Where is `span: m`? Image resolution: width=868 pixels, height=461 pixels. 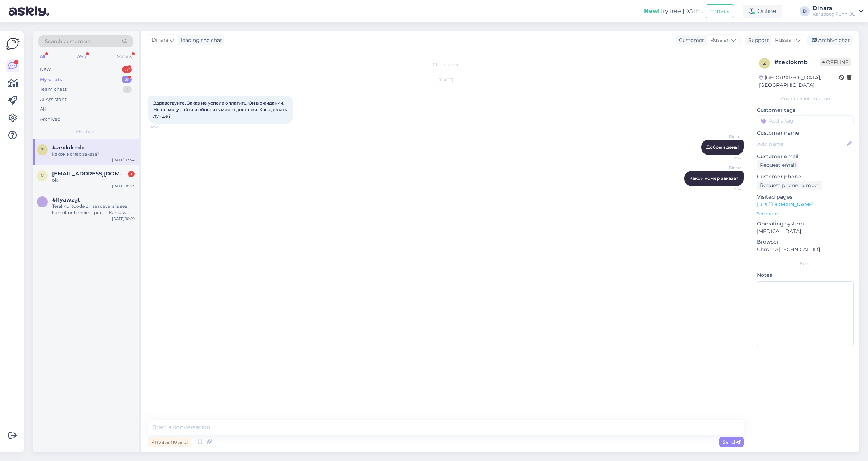 span: m is located at coordinates (42, 175).